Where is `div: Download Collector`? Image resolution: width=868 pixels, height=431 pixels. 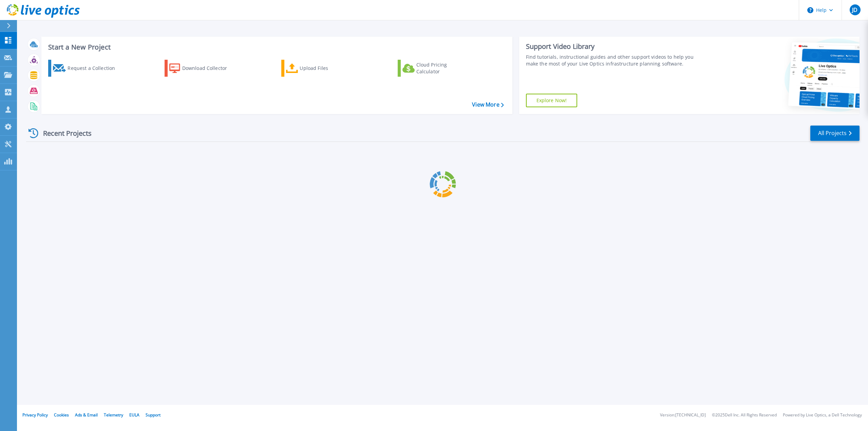 div: Download Collector is located at coordinates (209, 68).